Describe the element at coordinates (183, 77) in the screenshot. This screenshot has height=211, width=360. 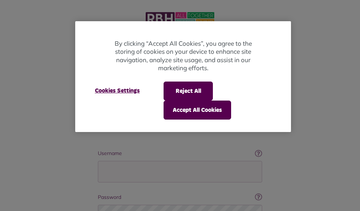
I see `div: Cookie banner` at that location.